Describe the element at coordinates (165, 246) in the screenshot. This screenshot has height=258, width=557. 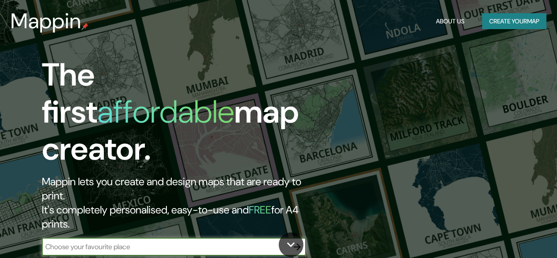
I see `input: Choose your favourite place` at that location.